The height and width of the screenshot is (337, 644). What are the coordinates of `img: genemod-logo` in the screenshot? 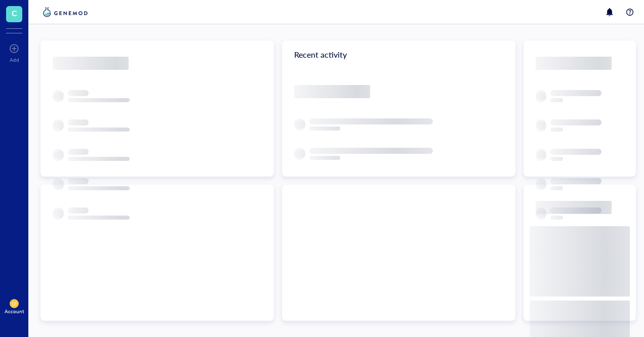 It's located at (65, 12).